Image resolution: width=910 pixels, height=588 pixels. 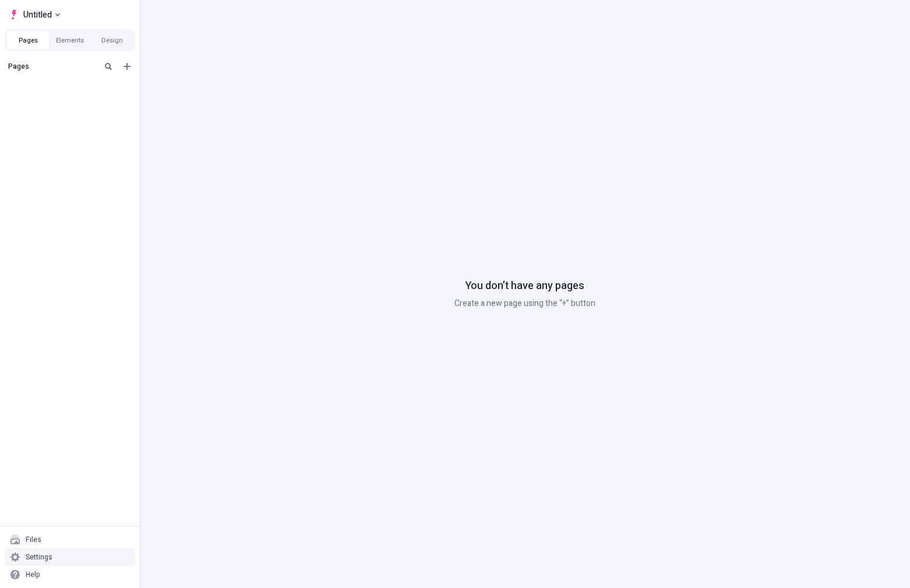 What do you see at coordinates (525, 286) in the screenshot?
I see `p: You don’t have any pages` at bounding box center [525, 286].